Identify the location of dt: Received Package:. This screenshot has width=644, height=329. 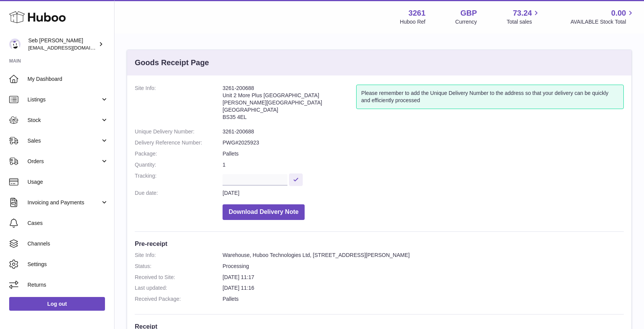
(179, 299).